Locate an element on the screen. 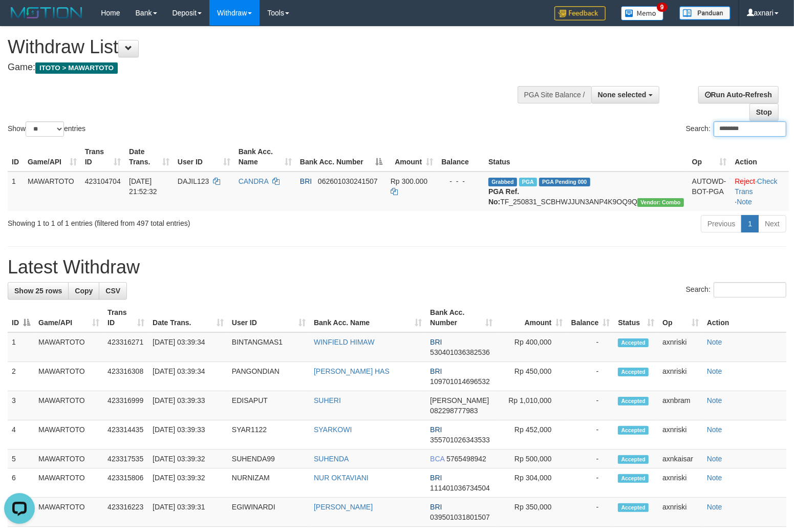  b: PGA Ref. No: is located at coordinates (504, 196).